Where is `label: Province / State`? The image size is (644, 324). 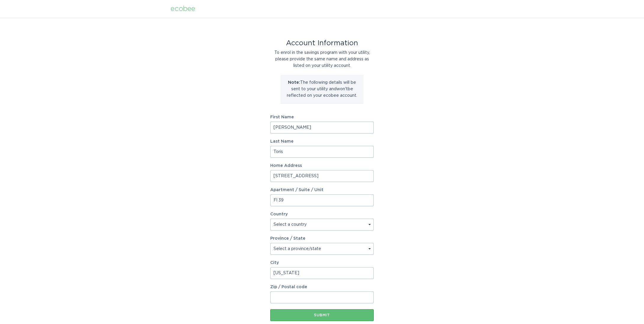
label: Province / State is located at coordinates (288, 239).